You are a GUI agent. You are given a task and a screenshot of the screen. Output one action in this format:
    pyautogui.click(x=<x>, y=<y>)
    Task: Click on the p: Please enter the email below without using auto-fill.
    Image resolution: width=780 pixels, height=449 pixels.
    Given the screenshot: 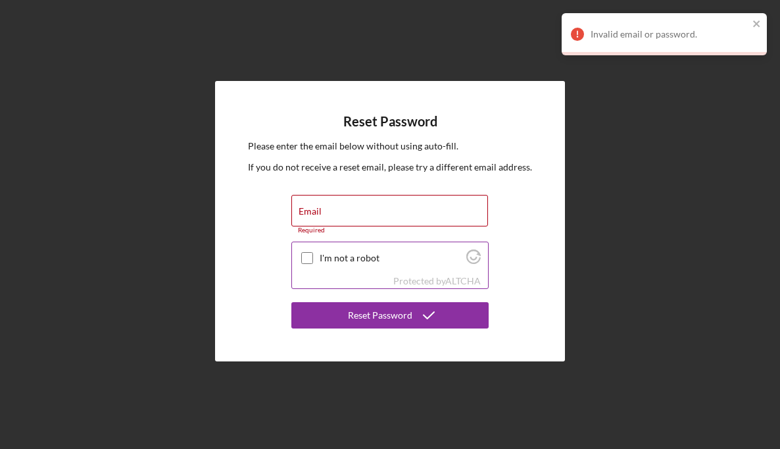 What is the action you would take?
    pyautogui.click(x=390, y=146)
    